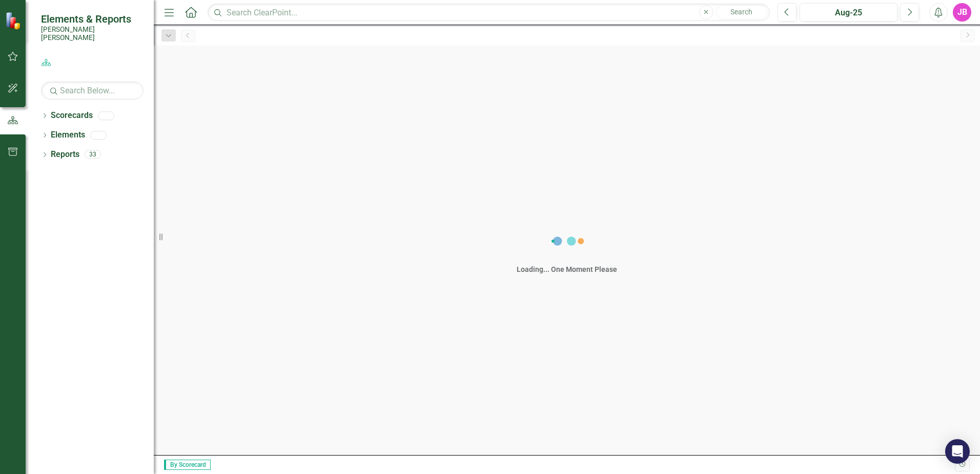 This screenshot has height=474, width=980. I want to click on span: Elements & Reports, so click(93, 19).